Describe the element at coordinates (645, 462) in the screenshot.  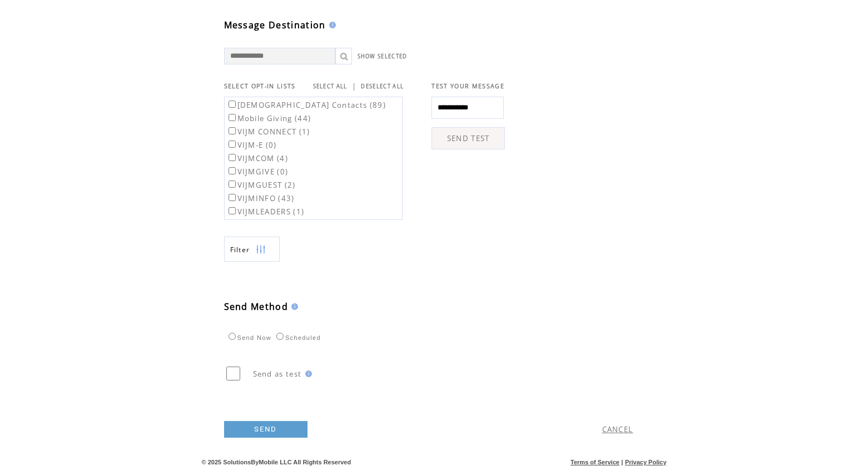
I see `a: Privacy Policy` at that location.